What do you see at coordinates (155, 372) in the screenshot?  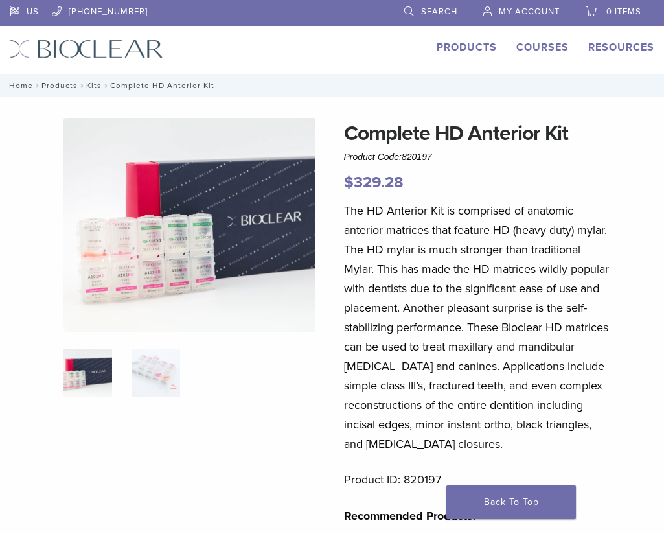 I see `img: Complete HD Anterior Kit - Image 2` at bounding box center [155, 372].